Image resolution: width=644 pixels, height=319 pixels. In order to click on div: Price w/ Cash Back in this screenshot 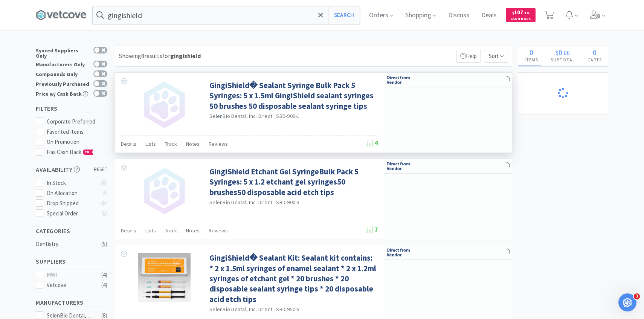, I will do `click(62, 93)`.